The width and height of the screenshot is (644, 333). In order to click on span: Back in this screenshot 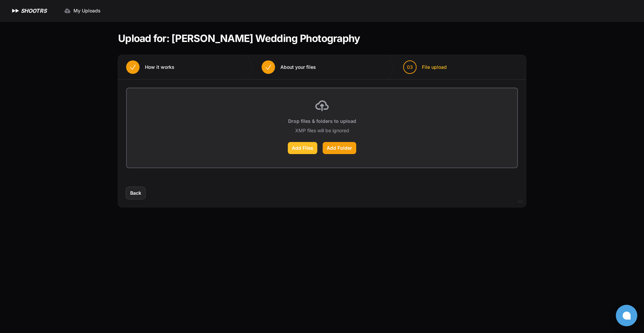, I will do `click(135, 193)`.